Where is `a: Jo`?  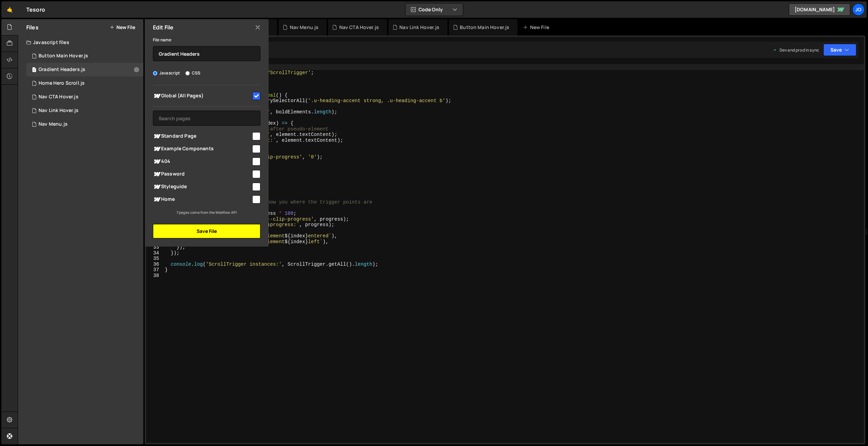 a: Jo is located at coordinates (858, 10).